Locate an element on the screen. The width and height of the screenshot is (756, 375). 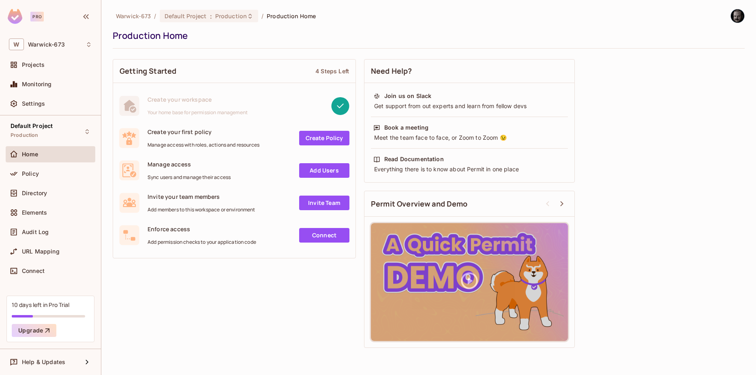
a: Invite Team is located at coordinates (324, 203).